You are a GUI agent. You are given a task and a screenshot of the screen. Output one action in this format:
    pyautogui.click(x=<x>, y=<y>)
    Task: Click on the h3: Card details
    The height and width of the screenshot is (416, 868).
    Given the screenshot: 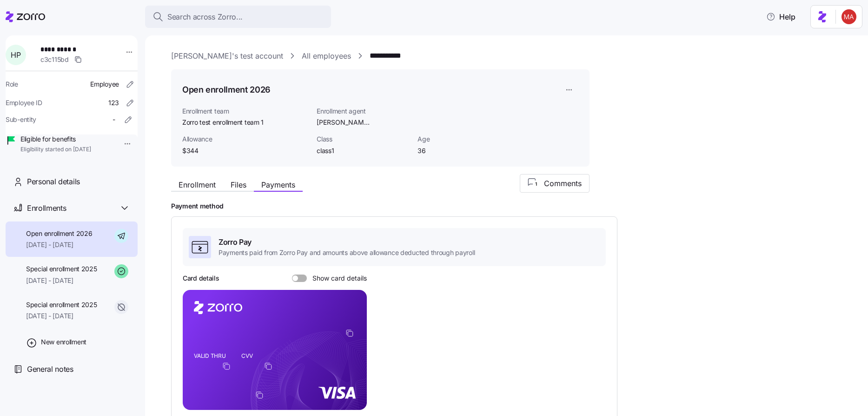 What is the action you would take?
    pyautogui.click(x=201, y=278)
    